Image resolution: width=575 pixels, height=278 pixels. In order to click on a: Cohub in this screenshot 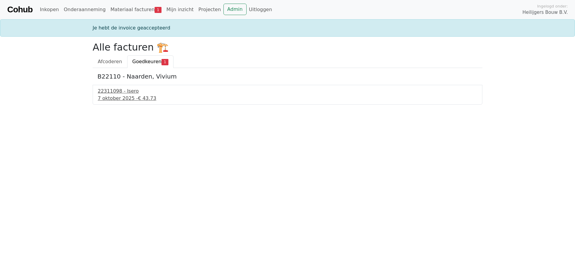, I will do `click(20, 10)`.